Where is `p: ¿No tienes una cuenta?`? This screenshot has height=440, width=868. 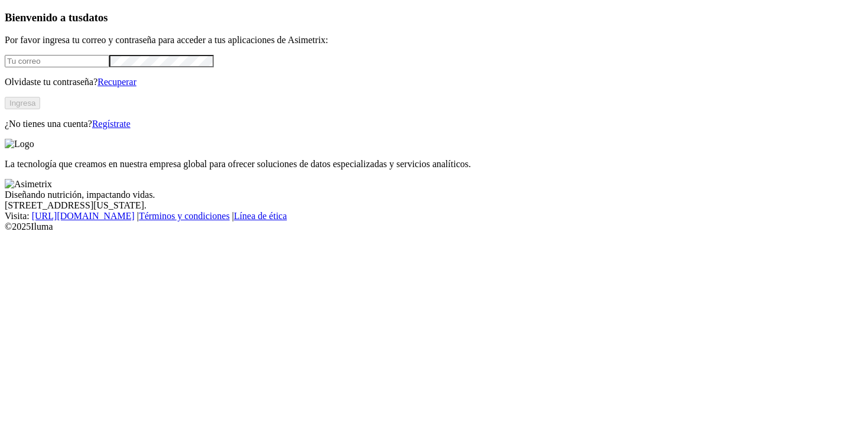 p: ¿No tienes una cuenta? is located at coordinates (434, 124).